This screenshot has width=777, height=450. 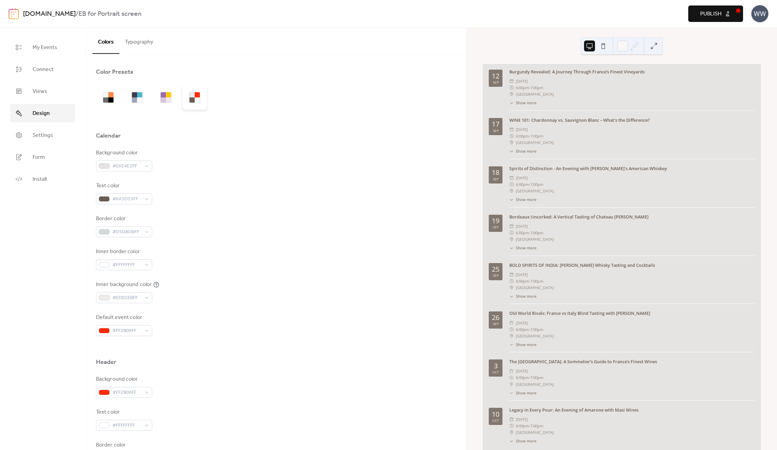 What do you see at coordinates (106, 362) in the screenshot?
I see `div: Header` at bounding box center [106, 362].